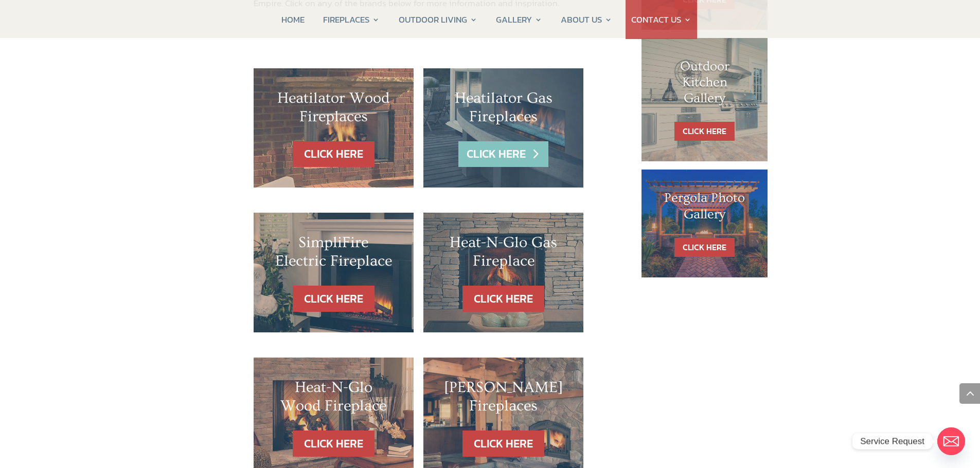  What do you see at coordinates (704, 209) in the screenshot?
I see `h1: Pergola Photo Gallery` at bounding box center [704, 209].